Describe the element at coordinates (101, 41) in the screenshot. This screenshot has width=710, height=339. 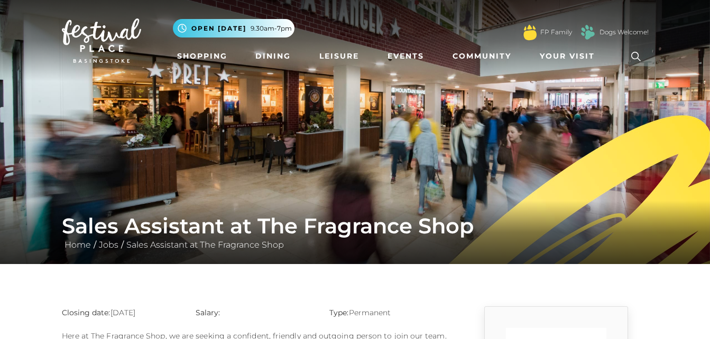
I see `img: Festival Place Logo` at that location.